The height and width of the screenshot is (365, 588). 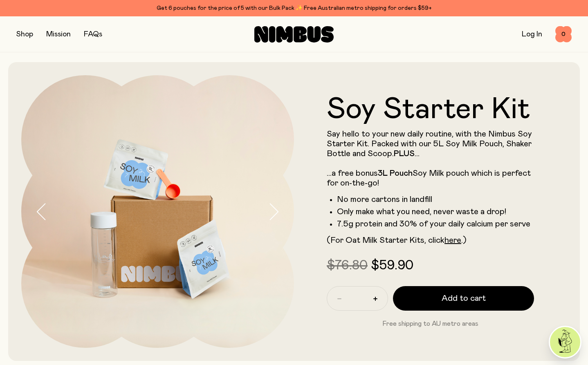 What do you see at coordinates (430, 159) in the screenshot?
I see `p: Say hello to your new daily routine, with the Nimbus Soy Starter Kit. Packed with our 5L Soy Milk...` at bounding box center [430, 159].